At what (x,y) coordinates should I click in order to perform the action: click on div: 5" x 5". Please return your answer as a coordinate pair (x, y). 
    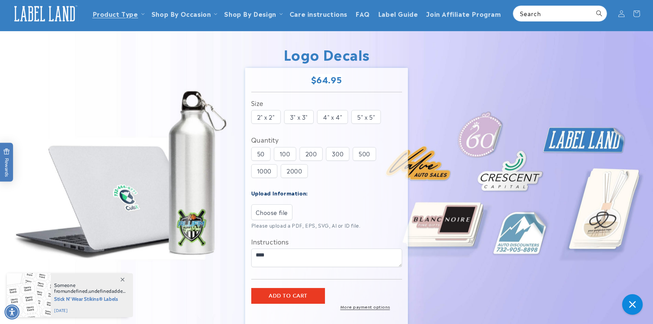
    Looking at the image, I should click on (366, 117).